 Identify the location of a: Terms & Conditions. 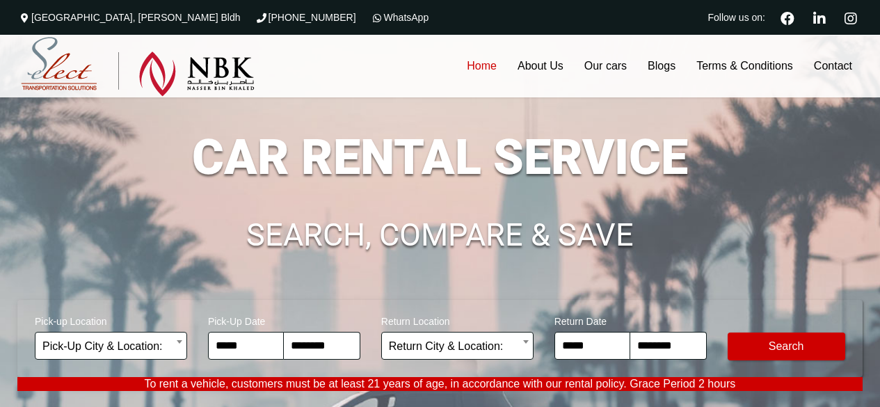
(744, 66).